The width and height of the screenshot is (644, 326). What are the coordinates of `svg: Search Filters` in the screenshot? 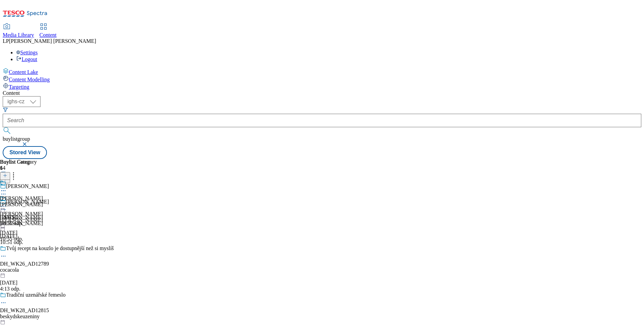 It's located at (5, 110).